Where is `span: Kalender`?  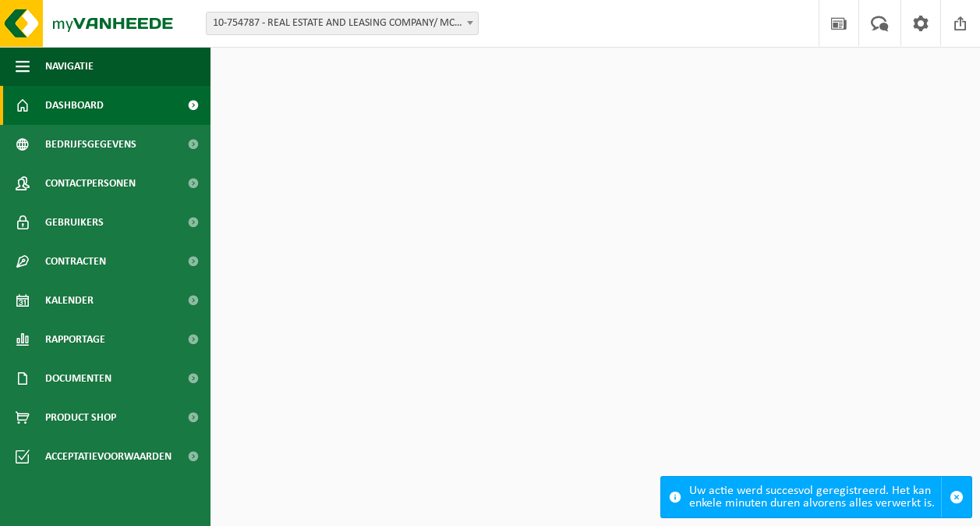 span: Kalender is located at coordinates (70, 301).